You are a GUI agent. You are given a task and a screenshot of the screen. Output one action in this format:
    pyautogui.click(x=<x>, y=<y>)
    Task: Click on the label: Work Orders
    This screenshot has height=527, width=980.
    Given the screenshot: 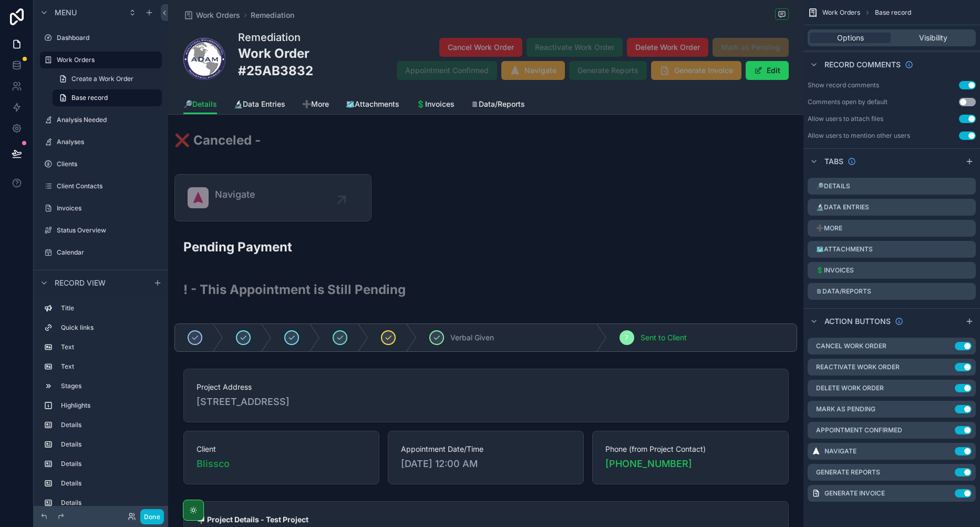 What is the action you would take?
    pyautogui.click(x=106, y=60)
    